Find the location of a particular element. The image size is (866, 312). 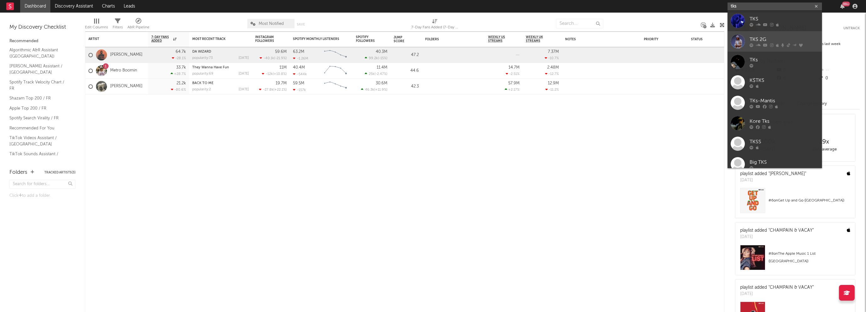

div: Big TKS is located at coordinates (785, 162).